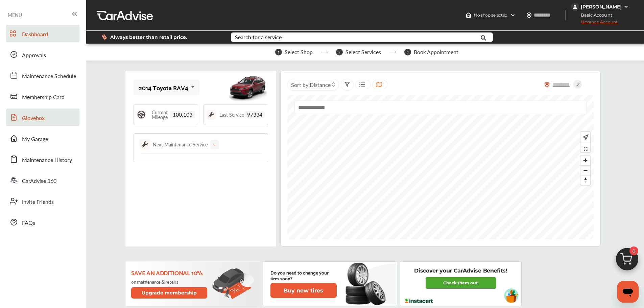 The height and width of the screenshot is (308, 644). Describe the element at coordinates (585, 170) in the screenshot. I see `span: Zoom out` at that location.